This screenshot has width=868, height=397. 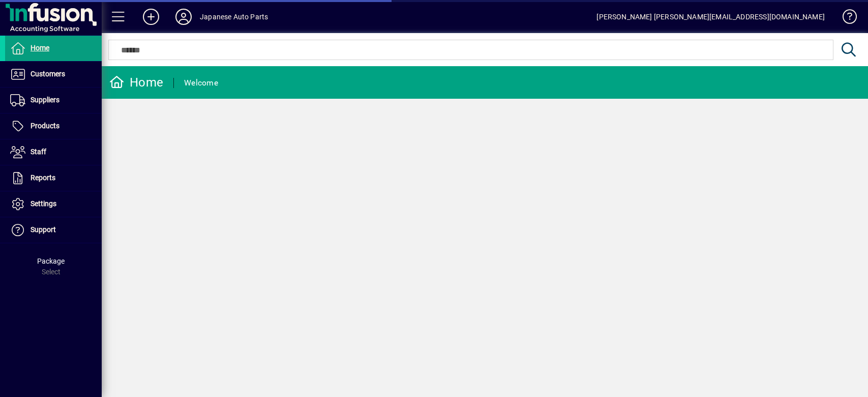 What do you see at coordinates (53, 204) in the screenshot?
I see `a: Settings` at bounding box center [53, 204].